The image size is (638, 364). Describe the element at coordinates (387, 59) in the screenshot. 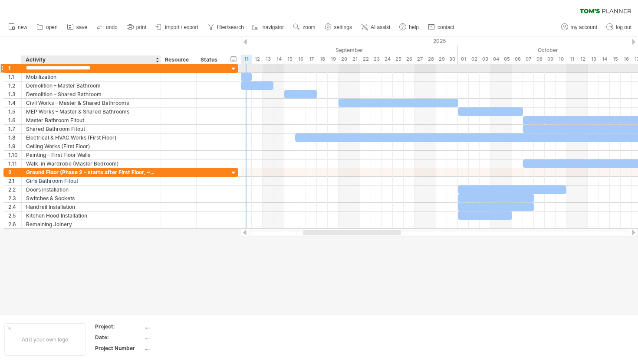

I see `div: Wednesday, 24 September 2025` at that location.